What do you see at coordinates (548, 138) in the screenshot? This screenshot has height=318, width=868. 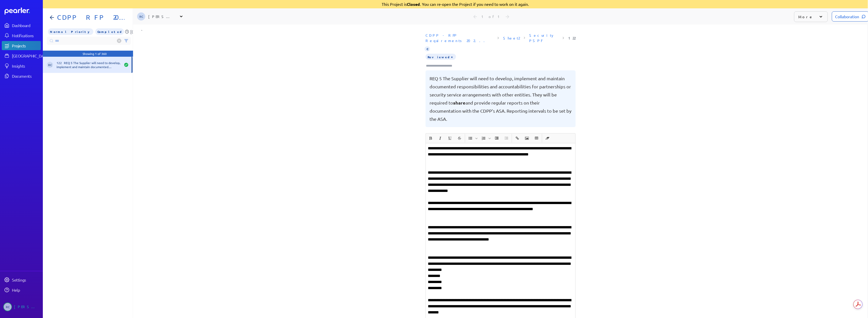 I see `button: Clear Formatting` at bounding box center [548, 138].